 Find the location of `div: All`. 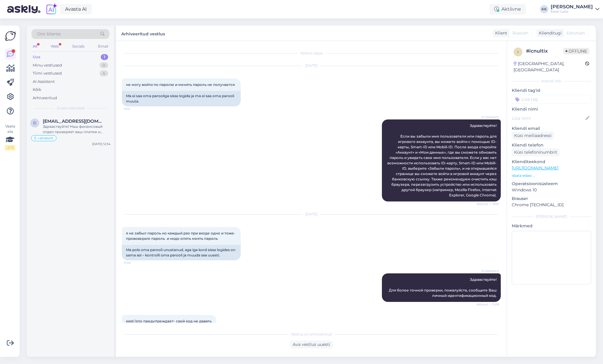

div: All is located at coordinates (35, 46).